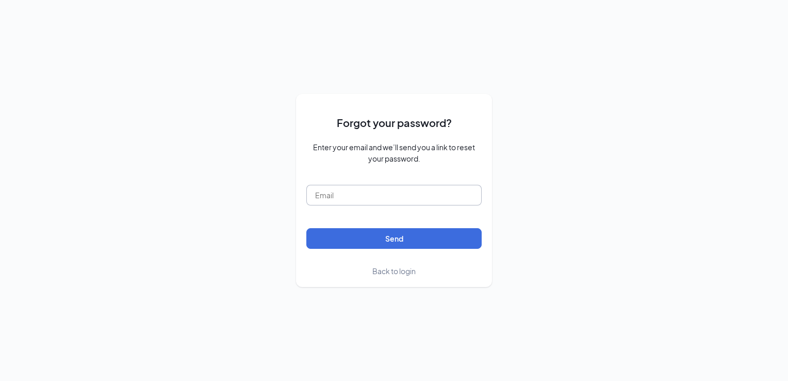  What do you see at coordinates (394, 271) in the screenshot?
I see `span: Back to login` at bounding box center [394, 271].